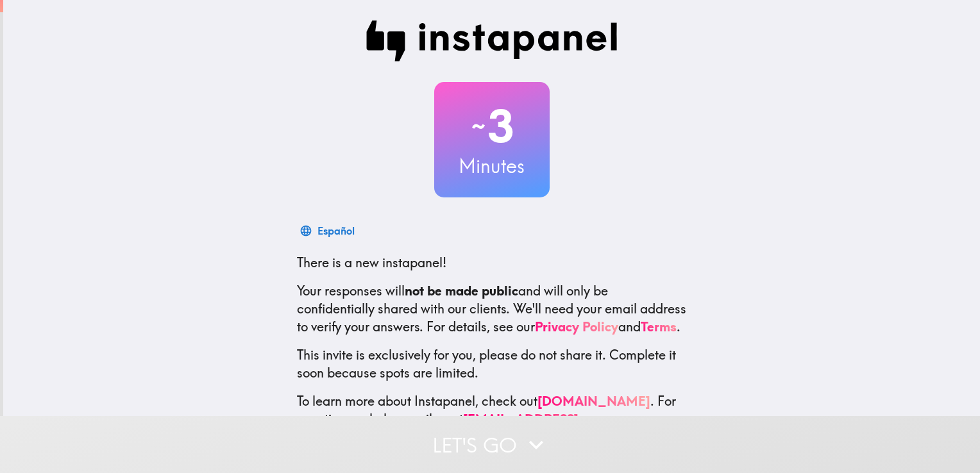  What do you see at coordinates (329, 231) in the screenshot?
I see `button: Español` at bounding box center [329, 231].